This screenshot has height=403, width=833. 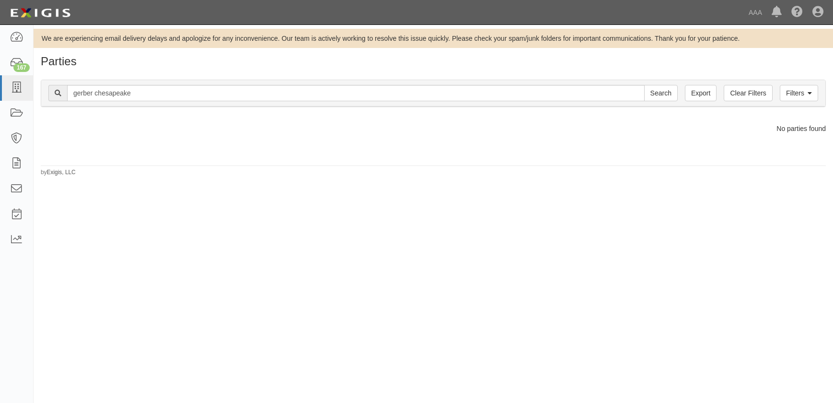 I want to click on img: logo-5460c22ac91f19d4615b14bd174203de0afe785f0fc80cf4dbbc73dc1793850b.png, so click(x=40, y=13).